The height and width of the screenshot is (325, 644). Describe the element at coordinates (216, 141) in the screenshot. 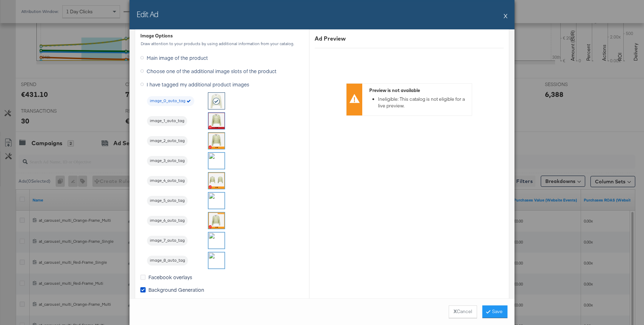

I see `img: FpWAbVYheTKR_0PUAxmnlQ.jpg` at that location.